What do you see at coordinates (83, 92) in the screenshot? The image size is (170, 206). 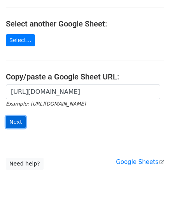 I see `input: Paste your Google Sheet URL here` at bounding box center [83, 92].